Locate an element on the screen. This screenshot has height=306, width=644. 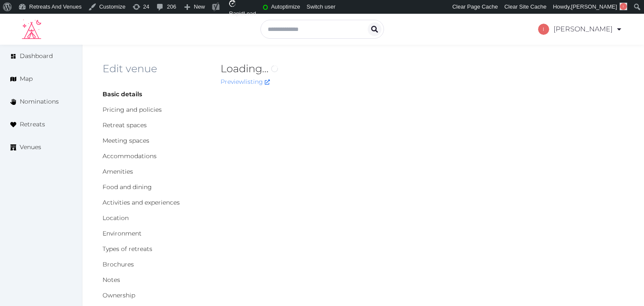
span: Retreats is located at coordinates (32, 124).